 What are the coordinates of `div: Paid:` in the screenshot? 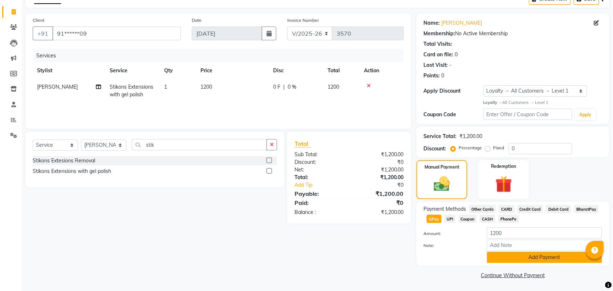 It's located at (319, 203).